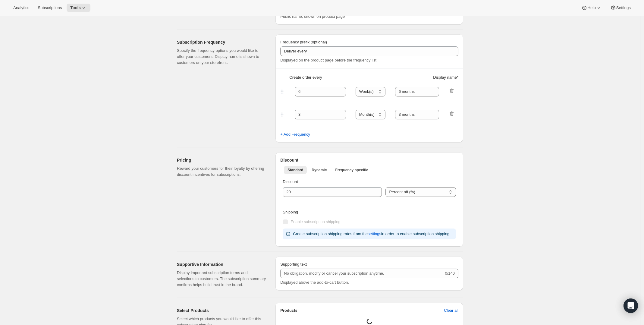 The height and width of the screenshot is (325, 644). Describe the element at coordinates (319, 170) in the screenshot. I see `span: Dynamic` at that location.